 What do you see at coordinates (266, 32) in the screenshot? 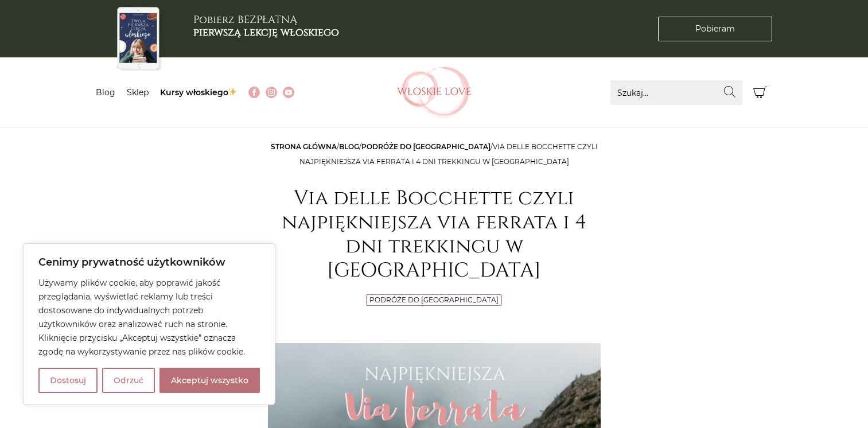
I see `b: pierwszą lekcję włoskiego` at bounding box center [266, 32].